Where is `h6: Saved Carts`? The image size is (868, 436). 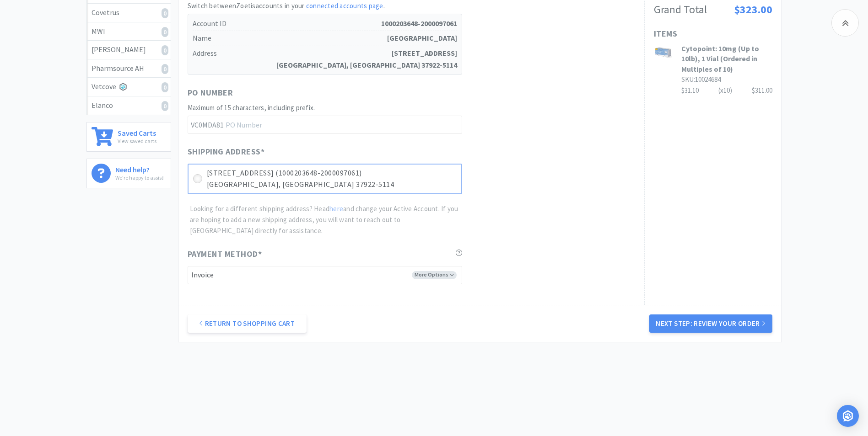
h6: Saved Carts is located at coordinates (137, 132).